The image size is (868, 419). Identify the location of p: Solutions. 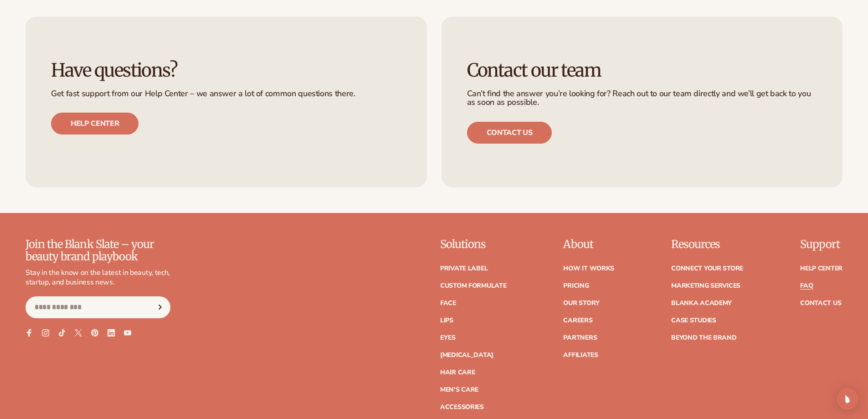
(474, 244).